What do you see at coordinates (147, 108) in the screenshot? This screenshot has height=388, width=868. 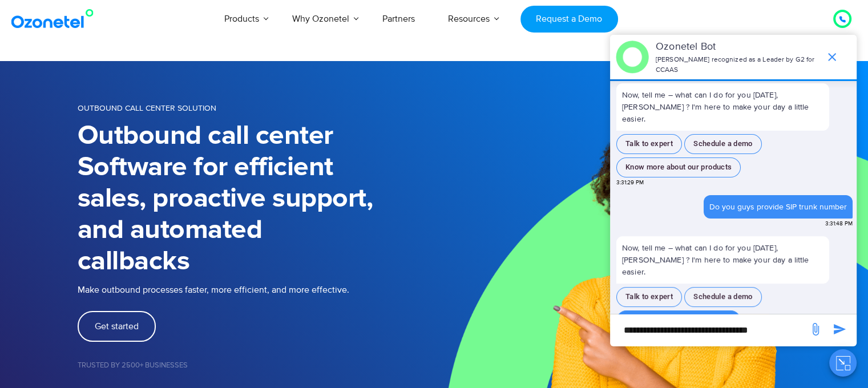 I see `span: OUTBOUND CALL CENTER SOLUTION` at bounding box center [147, 108].